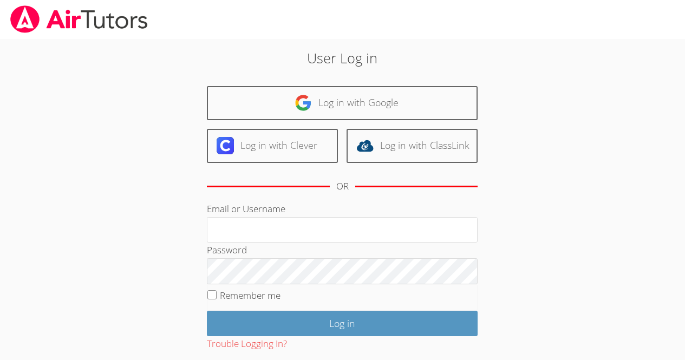 The image size is (685, 360). Describe the element at coordinates (342, 323) in the screenshot. I see `input: Log in` at that location.